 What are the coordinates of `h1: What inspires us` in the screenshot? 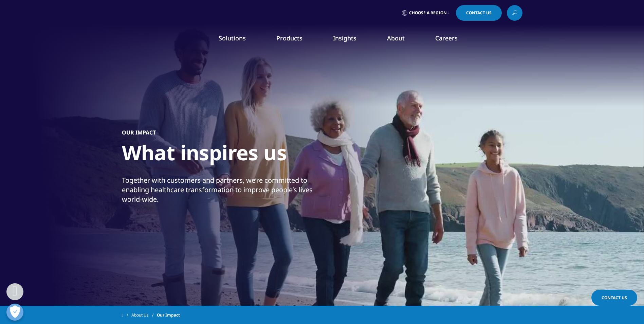 It's located at (204, 154).